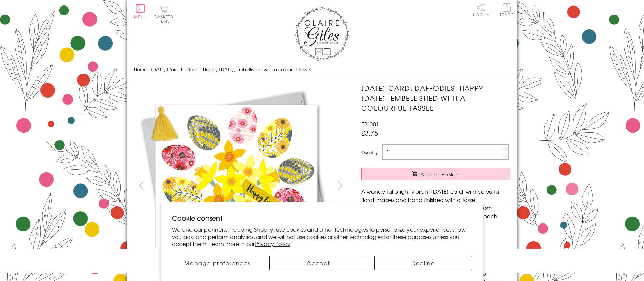 The width and height of the screenshot is (644, 281). I want to click on span: Manage preferences, so click(217, 263).